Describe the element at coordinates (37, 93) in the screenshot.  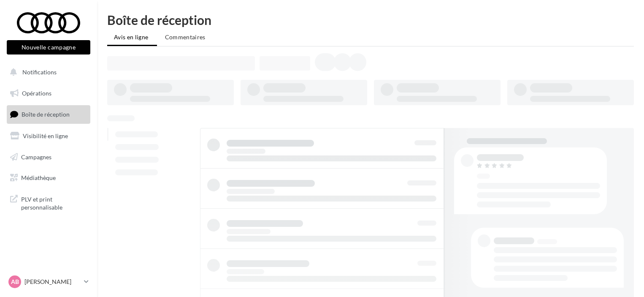
I see `span: Opérations` at that location.